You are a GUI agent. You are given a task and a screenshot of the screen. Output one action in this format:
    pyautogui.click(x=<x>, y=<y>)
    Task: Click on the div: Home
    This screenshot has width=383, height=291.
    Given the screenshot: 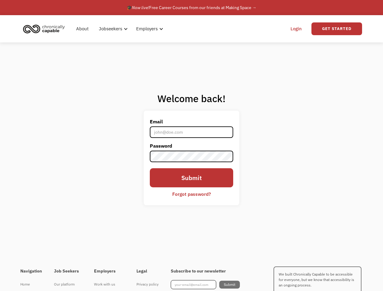 What is the action you would take?
    pyautogui.click(x=31, y=284)
    